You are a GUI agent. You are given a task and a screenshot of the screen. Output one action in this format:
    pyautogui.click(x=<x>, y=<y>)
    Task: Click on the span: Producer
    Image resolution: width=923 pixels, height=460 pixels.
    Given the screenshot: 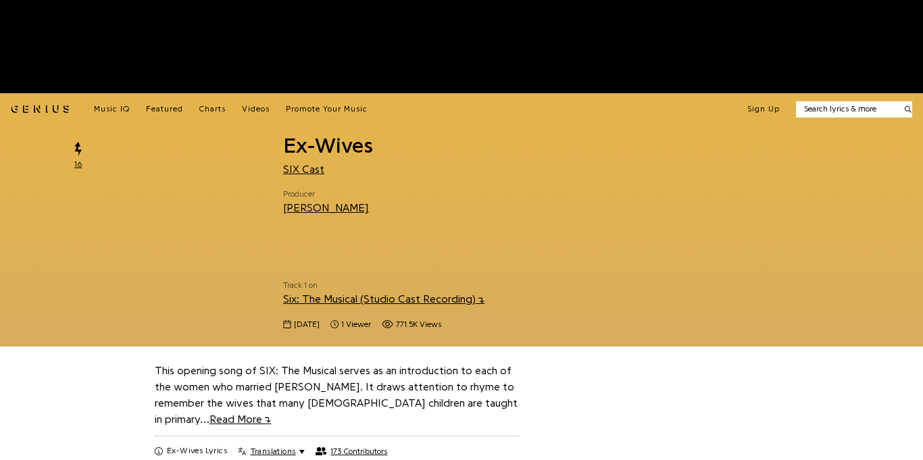 What is the action you would take?
    pyautogui.click(x=326, y=194)
    